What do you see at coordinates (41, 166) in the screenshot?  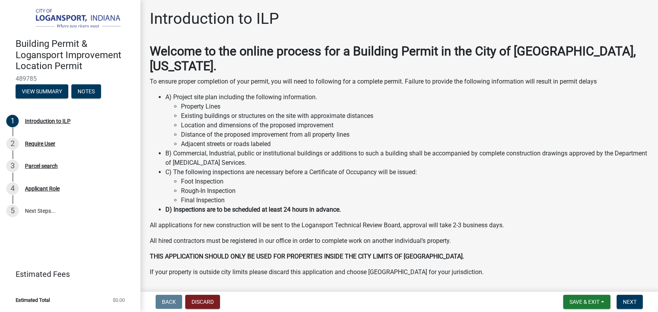 I see `div: Parcel search` at bounding box center [41, 166].